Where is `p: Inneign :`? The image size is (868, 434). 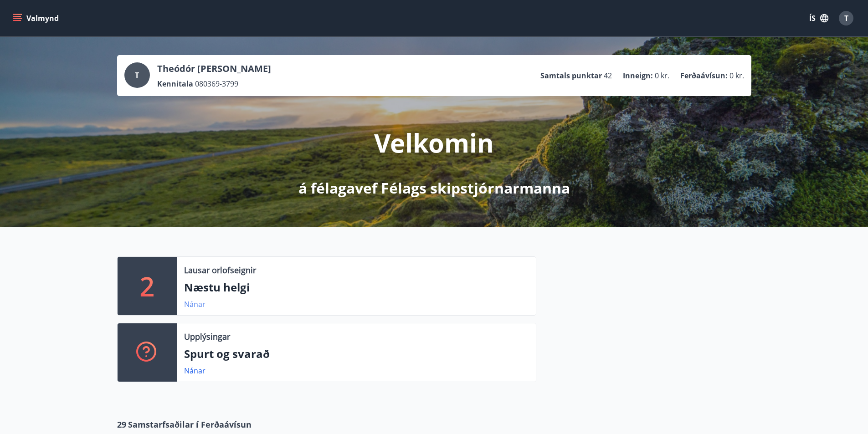
p: Inneign : is located at coordinates (638, 76).